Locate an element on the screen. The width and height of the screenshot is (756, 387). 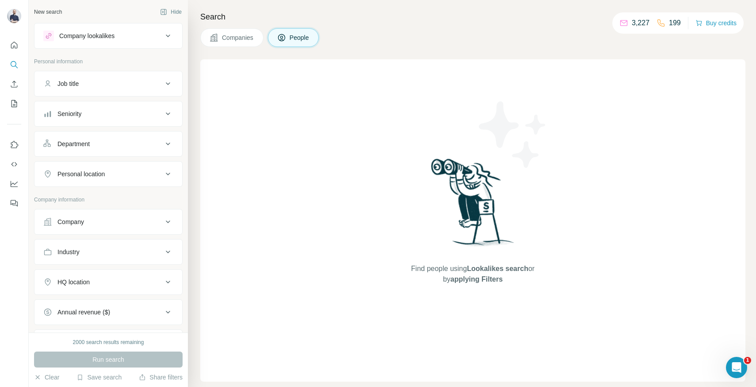
button: Save search is located at coordinates (99, 377).